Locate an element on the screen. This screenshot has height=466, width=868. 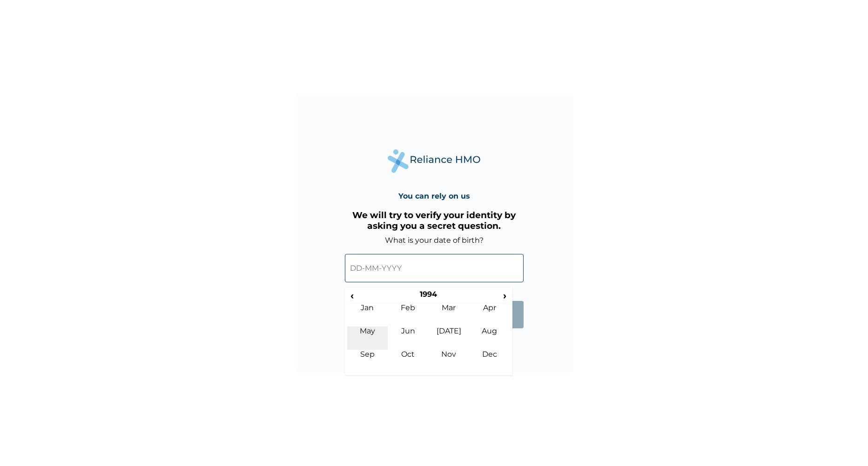
td: May is located at coordinates (367, 338).